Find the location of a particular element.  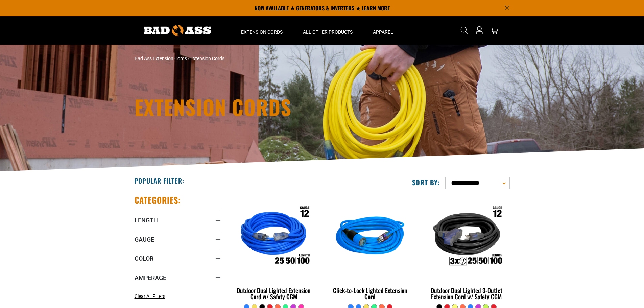

span: Color is located at coordinates (144, 259).